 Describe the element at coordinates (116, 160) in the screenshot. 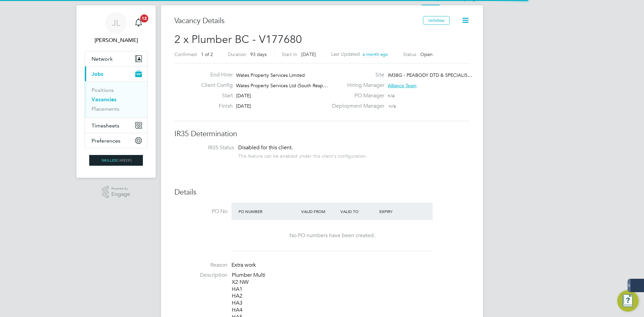

I see `img: skilledcareers-logo-retina.png` at that location.